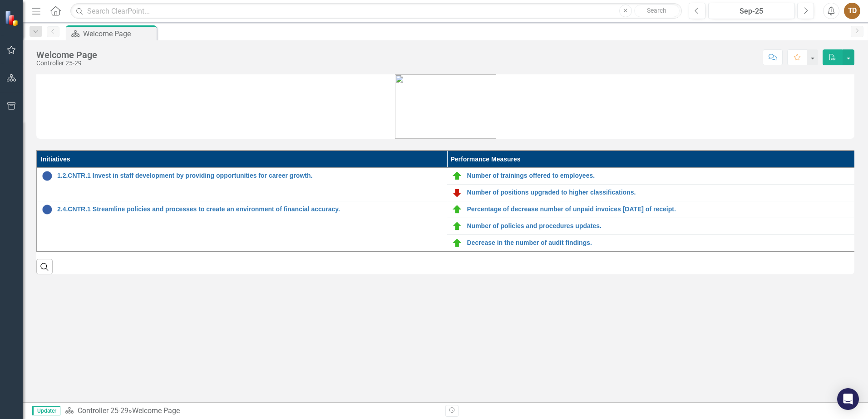 The width and height of the screenshot is (868, 419). What do you see at coordinates (67, 63) in the screenshot?
I see `div: Controller 25-29` at bounding box center [67, 63].